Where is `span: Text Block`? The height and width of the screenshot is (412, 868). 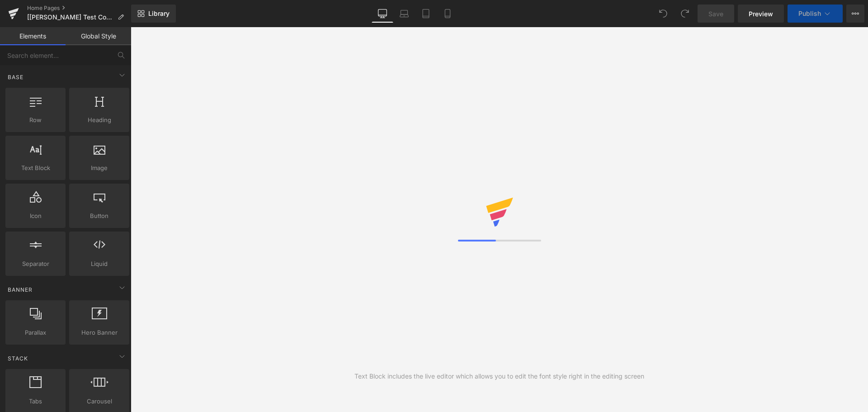
span: Text Block is located at coordinates (35, 168).